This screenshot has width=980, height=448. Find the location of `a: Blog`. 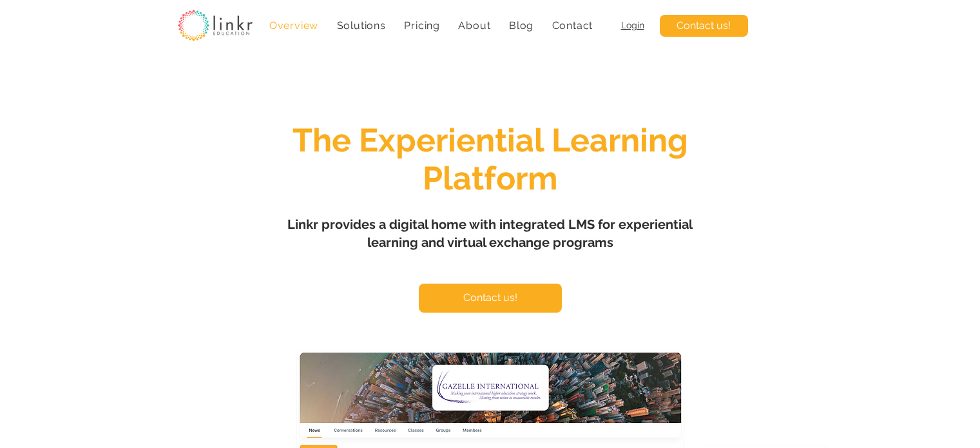

a: Blog is located at coordinates (521, 25).